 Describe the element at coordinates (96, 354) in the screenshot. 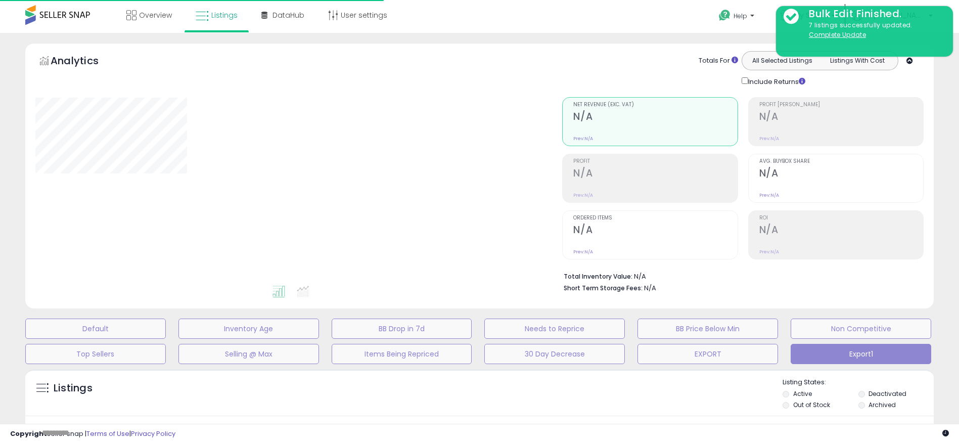

I see `button: Top Sellers` at that location.